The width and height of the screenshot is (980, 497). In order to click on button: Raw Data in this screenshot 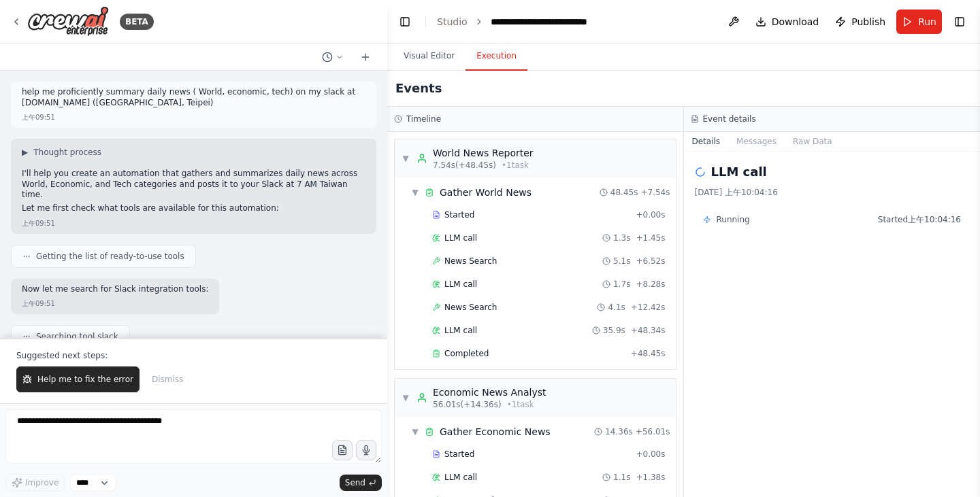, I will do `click(813, 142)`.